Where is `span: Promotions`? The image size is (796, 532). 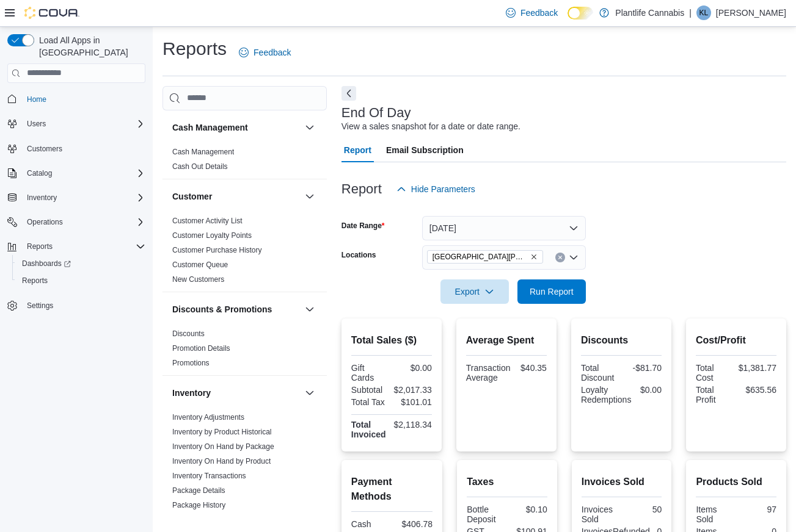 span: Promotions is located at coordinates (190, 364).